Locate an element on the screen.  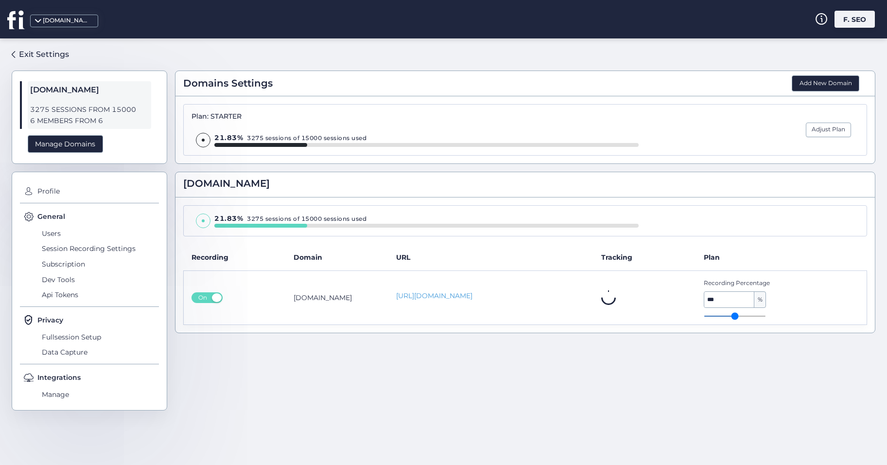
span: 3275 SESSIONS FROM 15000 is located at coordinates (89, 109).